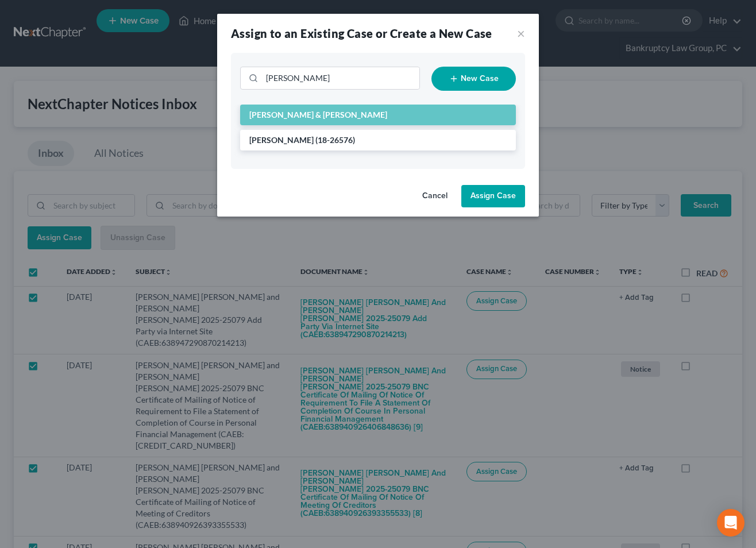 The height and width of the screenshot is (548, 756). Describe the element at coordinates (341, 78) in the screenshot. I see `input: Search Cases...` at that location.